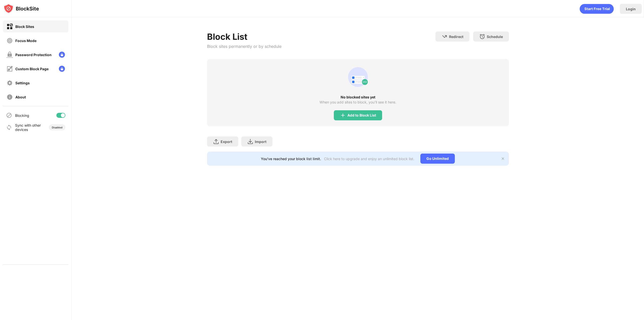 The width and height of the screenshot is (644, 320). I want to click on div: Block sites permanently or by schedule, so click(244, 46).